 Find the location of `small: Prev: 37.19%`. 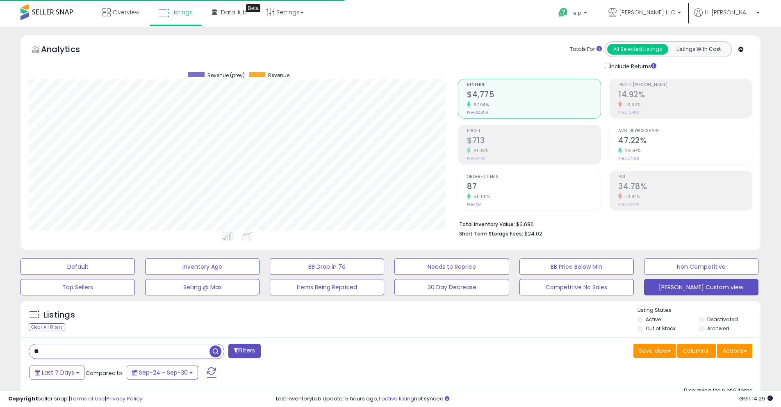

small: Prev: 37.19% is located at coordinates (629, 158).